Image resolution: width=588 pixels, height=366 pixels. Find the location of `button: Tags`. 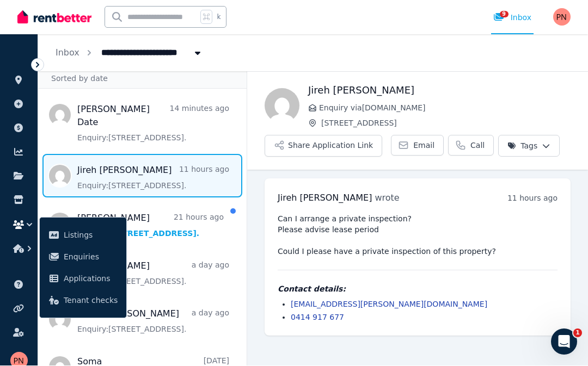

button: Tags is located at coordinates (529, 146).